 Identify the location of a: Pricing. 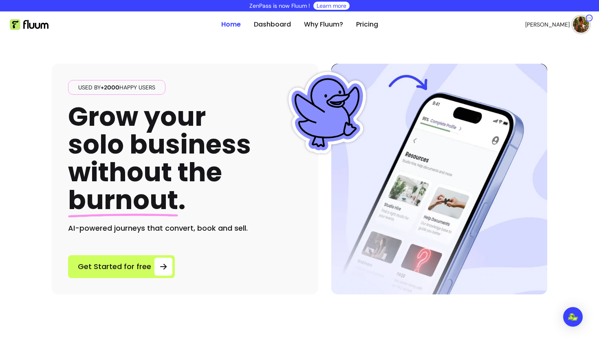
(367, 24).